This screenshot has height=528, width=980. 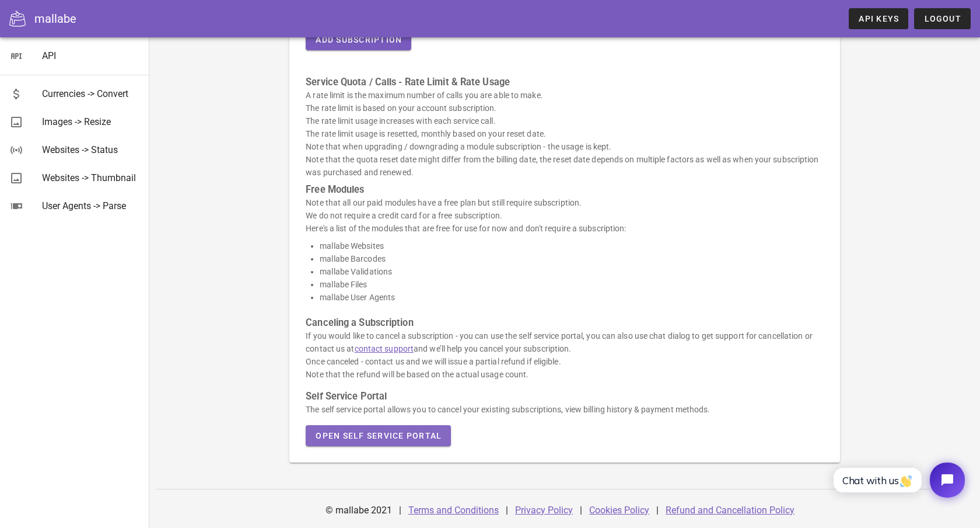 I want to click on button: Open chat widget, so click(x=127, y=27).